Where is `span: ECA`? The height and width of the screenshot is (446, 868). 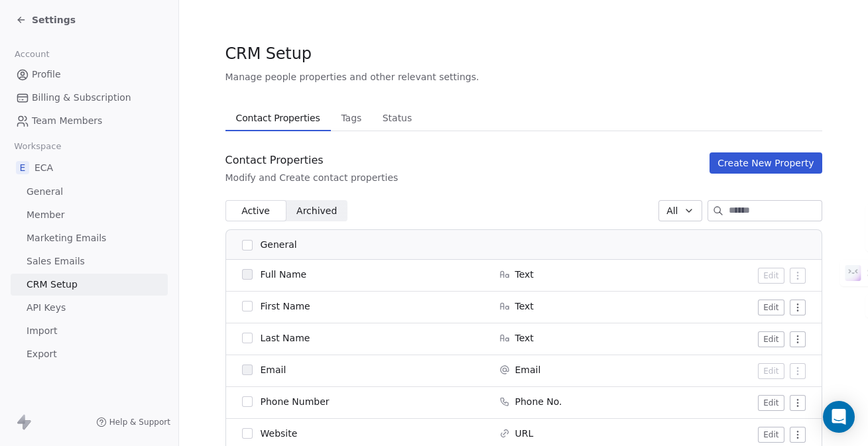 span: ECA is located at coordinates (44, 168).